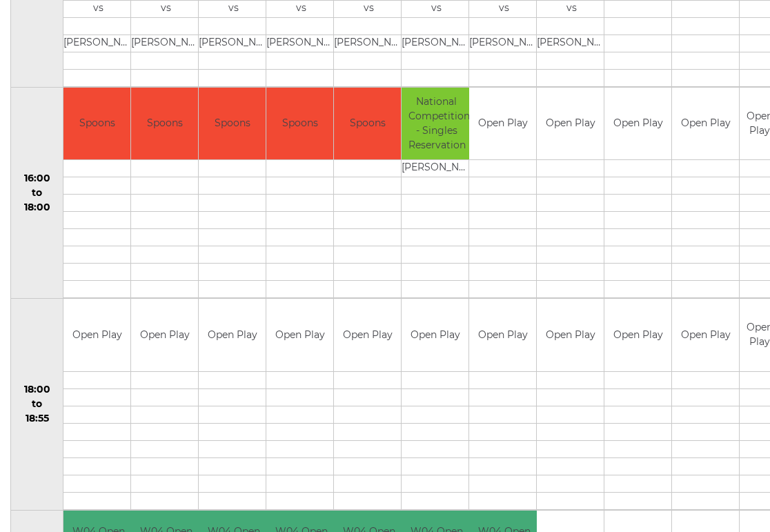 Image resolution: width=770 pixels, height=532 pixels. I want to click on td: National Competition - Singles Reservation, so click(436, 124).